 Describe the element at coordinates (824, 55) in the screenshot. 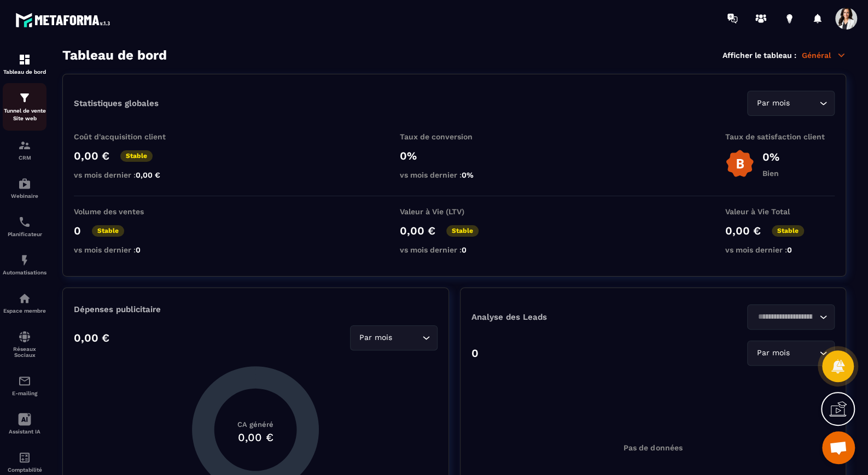

I see `p: Général` at that location.